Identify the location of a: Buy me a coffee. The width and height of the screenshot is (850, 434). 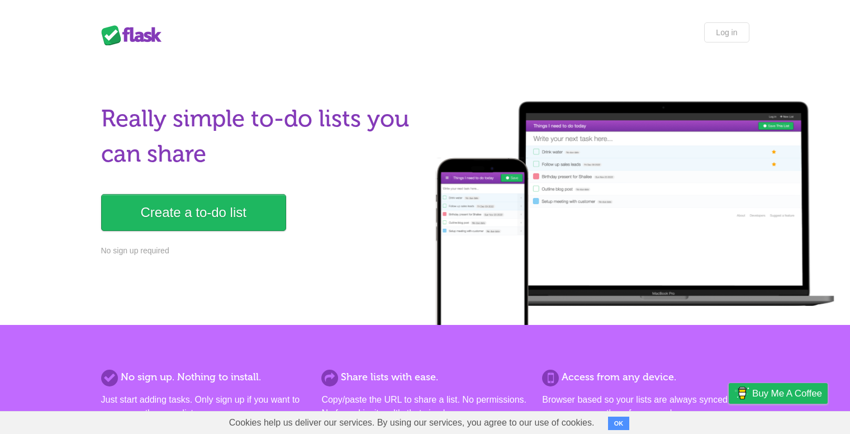
(778, 393).